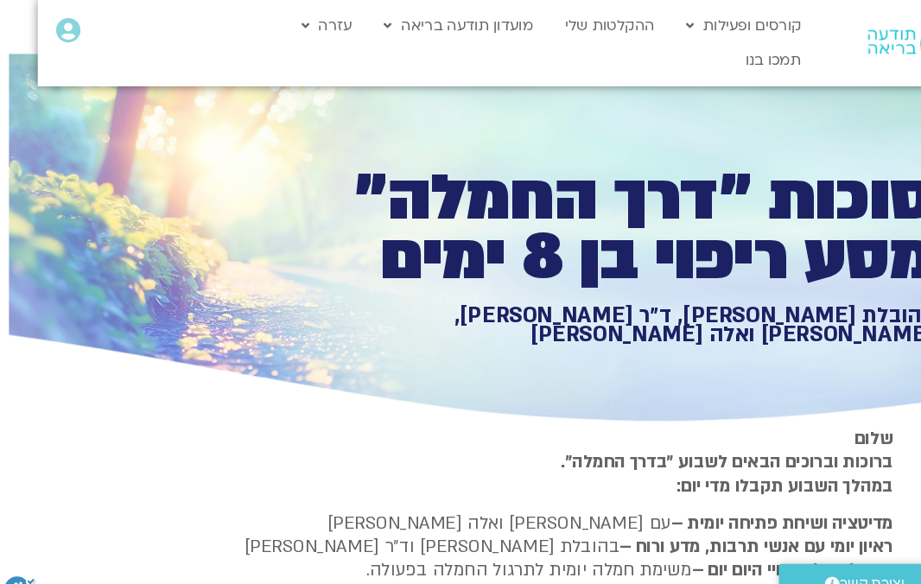 This screenshot has width=921, height=584. I want to click on a: מועדון תודעה בריאה, so click(441, 25).